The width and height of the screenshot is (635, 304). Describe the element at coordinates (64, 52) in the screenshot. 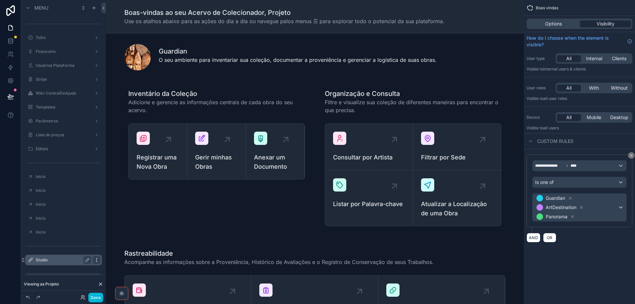

I see `label: Financeiro` at that location.